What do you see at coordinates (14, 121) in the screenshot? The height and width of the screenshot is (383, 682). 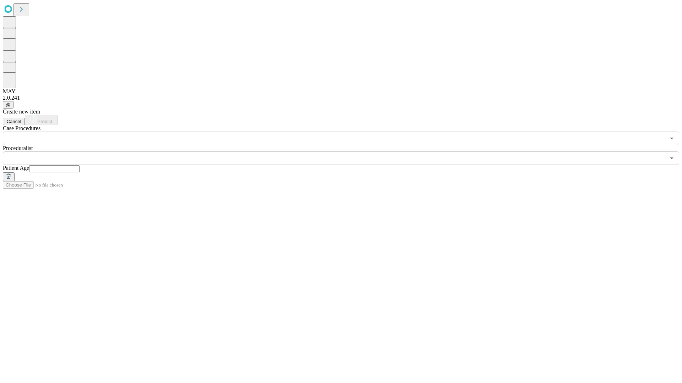 I see `button: Cancel` at bounding box center [14, 121].